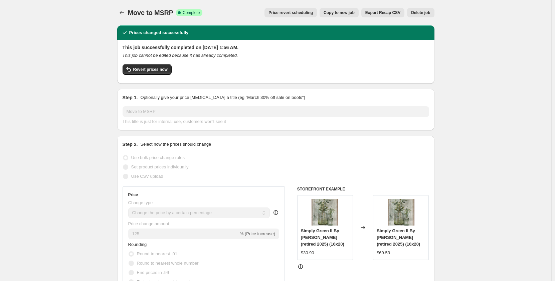 The image size is (555, 281). I want to click on span: Delete job, so click(420, 13).